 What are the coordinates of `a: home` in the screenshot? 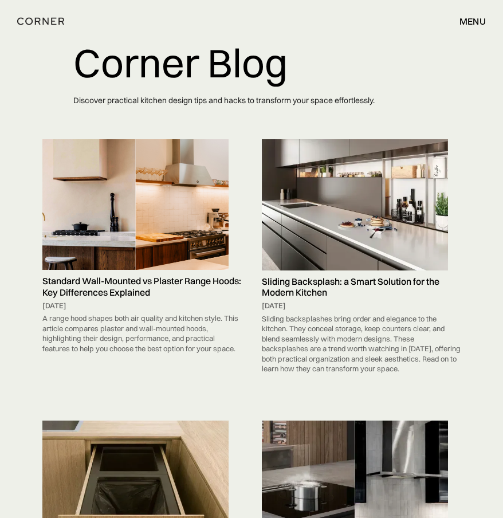 It's located at (56, 21).